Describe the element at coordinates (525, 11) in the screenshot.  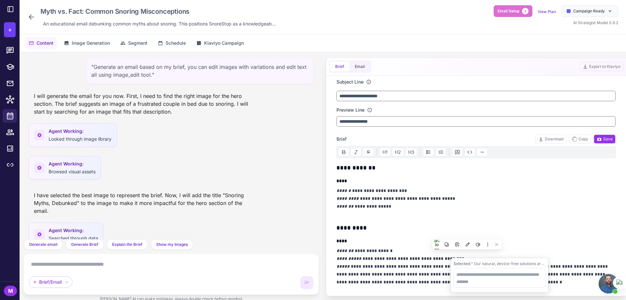
I see `span: 2` at that location.